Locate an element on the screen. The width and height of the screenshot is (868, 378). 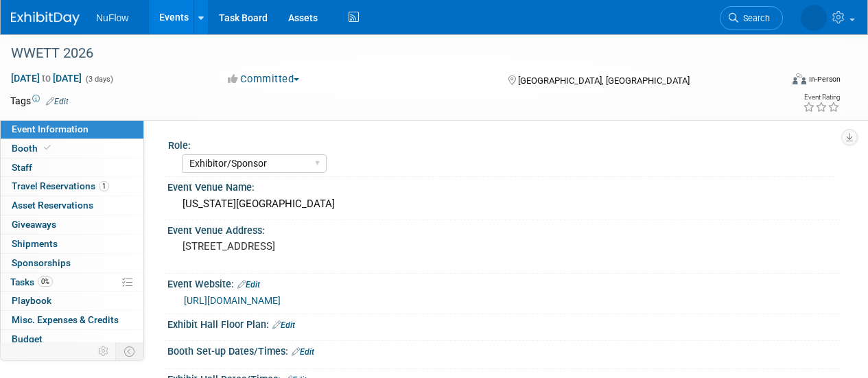
a: Search is located at coordinates (752, 17).